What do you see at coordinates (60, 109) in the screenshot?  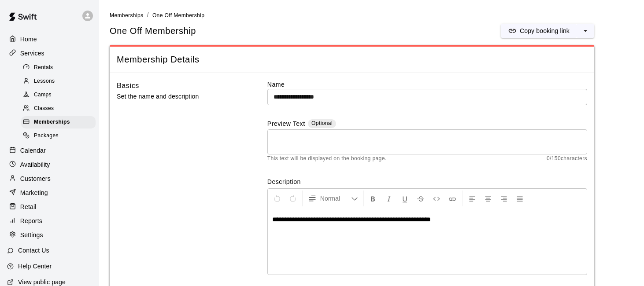 I see `a: Classes` at bounding box center [60, 109].